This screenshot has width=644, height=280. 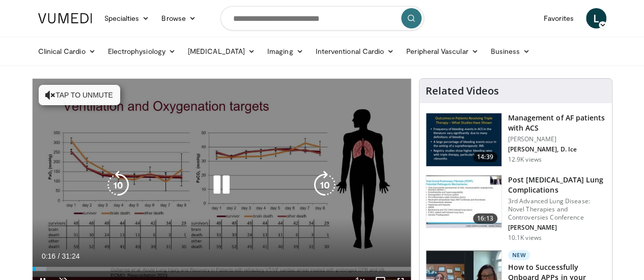 What do you see at coordinates (596, 18) in the screenshot?
I see `a: L` at bounding box center [596, 18].